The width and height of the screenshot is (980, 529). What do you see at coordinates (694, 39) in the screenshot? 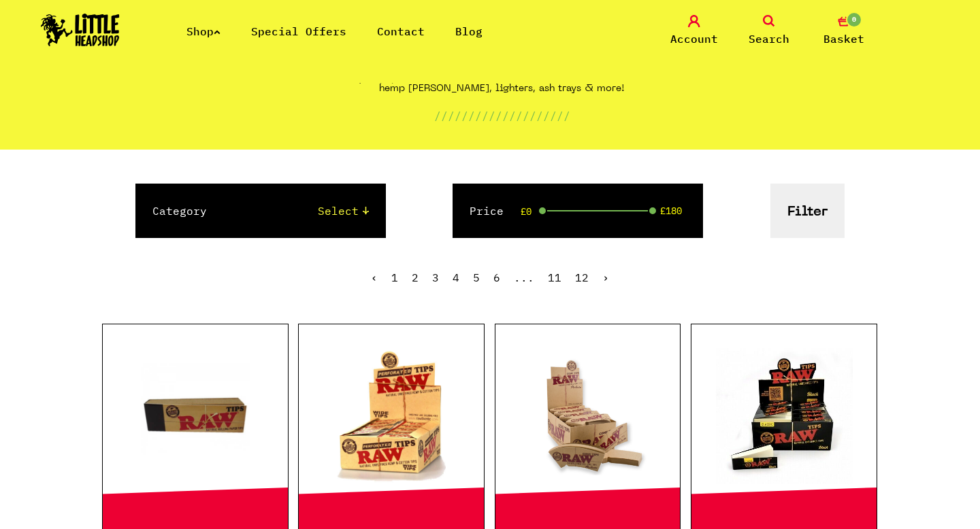
I see `span: Account` at bounding box center [694, 39].